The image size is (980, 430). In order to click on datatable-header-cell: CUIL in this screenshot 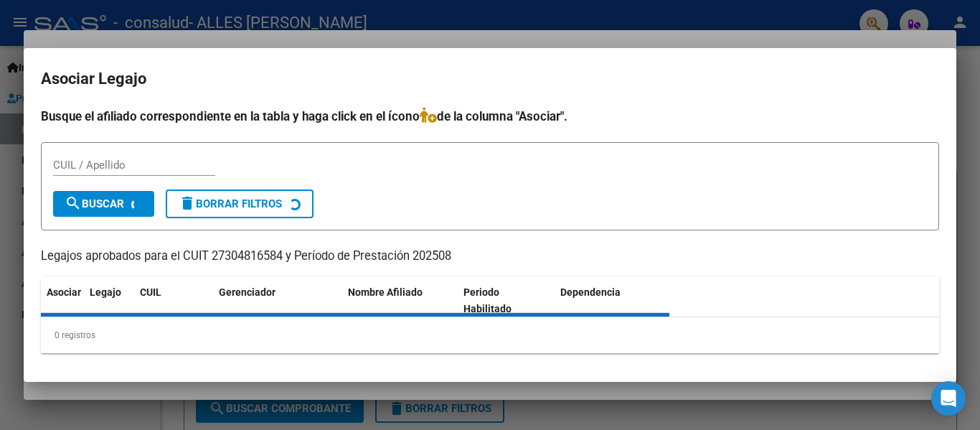, I will do `click(174, 301)`.